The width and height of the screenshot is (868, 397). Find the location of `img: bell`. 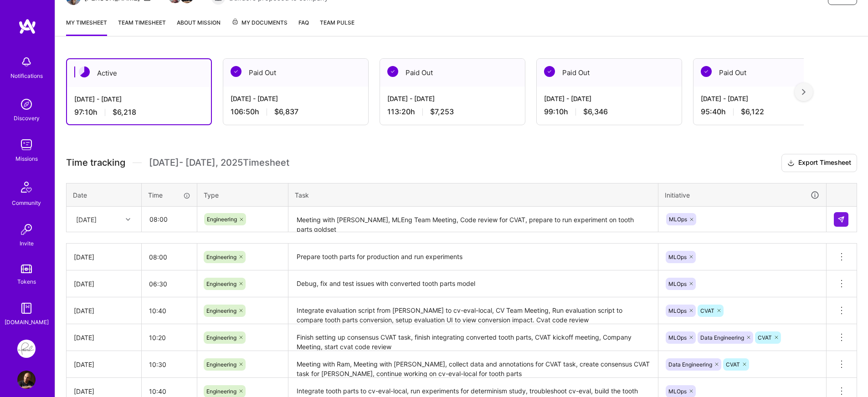

img: bell is located at coordinates (27, 62).